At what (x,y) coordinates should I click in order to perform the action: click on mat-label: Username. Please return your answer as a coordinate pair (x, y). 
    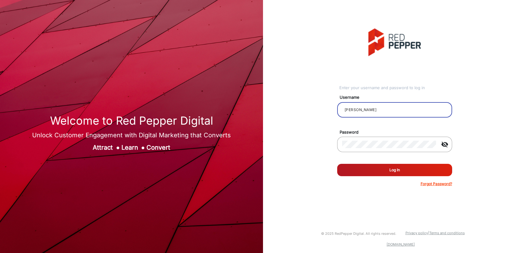
    Looking at the image, I should click on (397, 98).